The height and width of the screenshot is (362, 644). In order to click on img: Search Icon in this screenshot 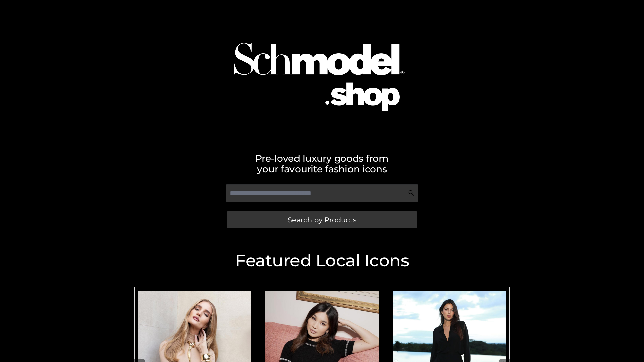, I will do `click(411, 193)`.